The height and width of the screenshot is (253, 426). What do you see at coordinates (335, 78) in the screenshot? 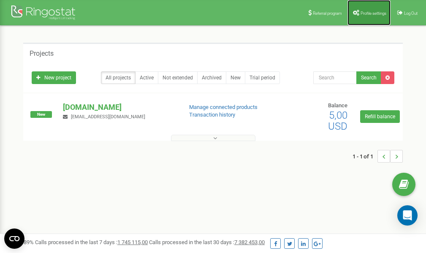
I see `input: Search` at bounding box center [335, 78].